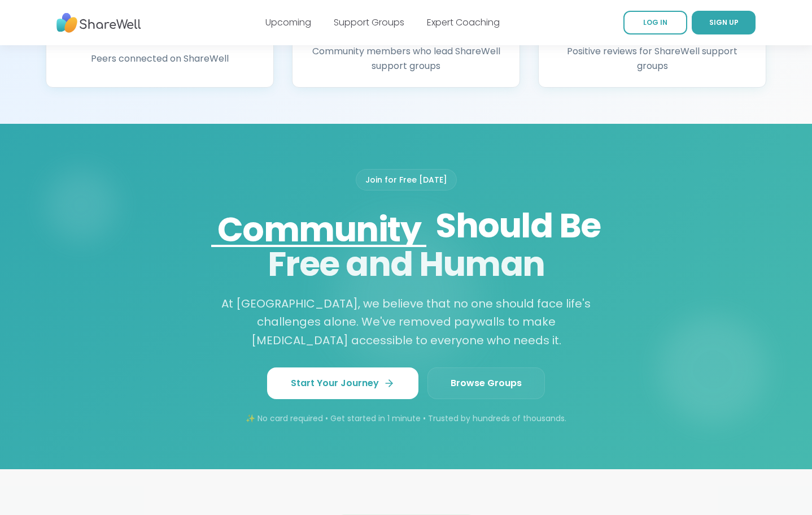  I want to click on p: Positive reviews for ShareWell support groups, so click(653, 59).